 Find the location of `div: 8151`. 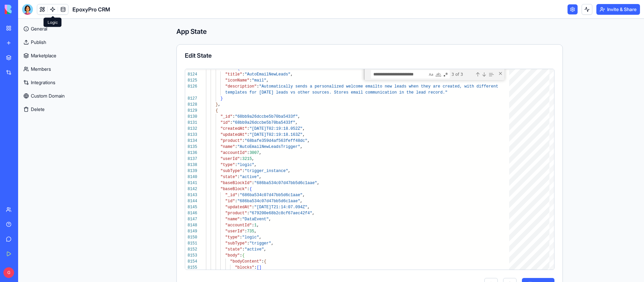

div: 8151 is located at coordinates (191, 244).